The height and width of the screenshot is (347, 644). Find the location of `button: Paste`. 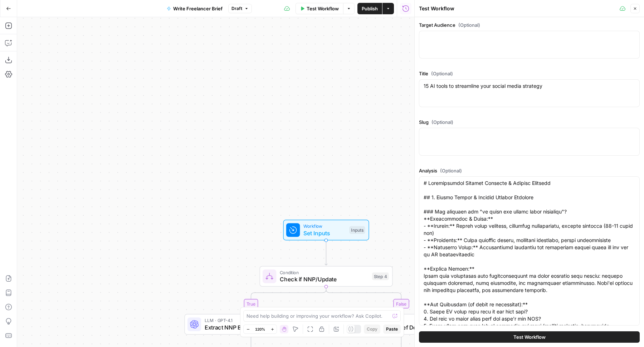

button: Paste is located at coordinates (392, 330).